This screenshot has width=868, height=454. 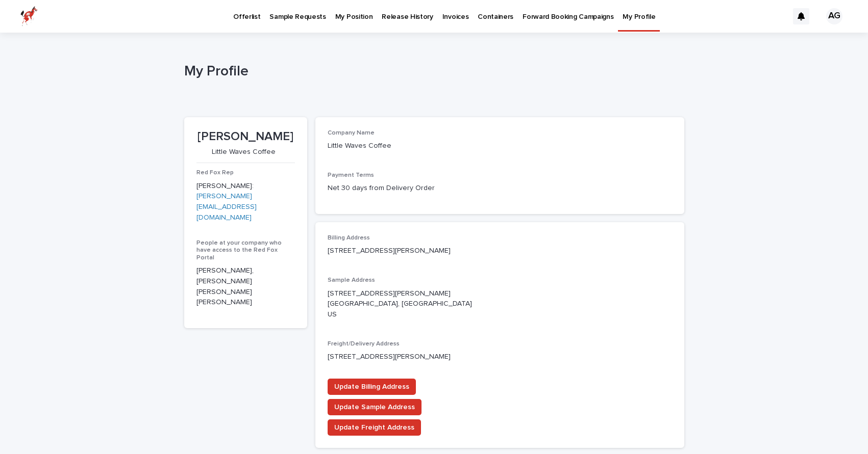 What do you see at coordinates (374, 407) in the screenshot?
I see `button: Update Sample Address` at bounding box center [374, 407].